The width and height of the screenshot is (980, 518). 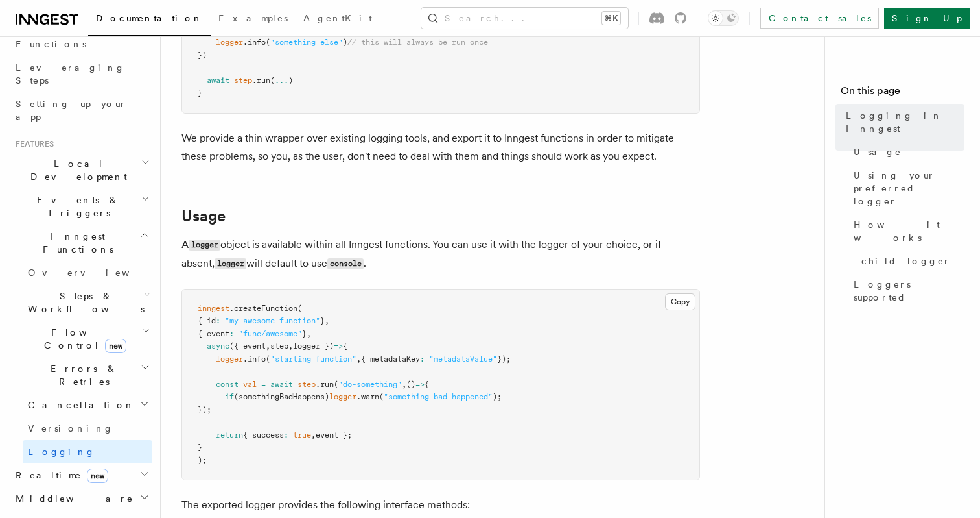 What do you see at coordinates (250, 384) in the screenshot?
I see `span: val` at bounding box center [250, 384].